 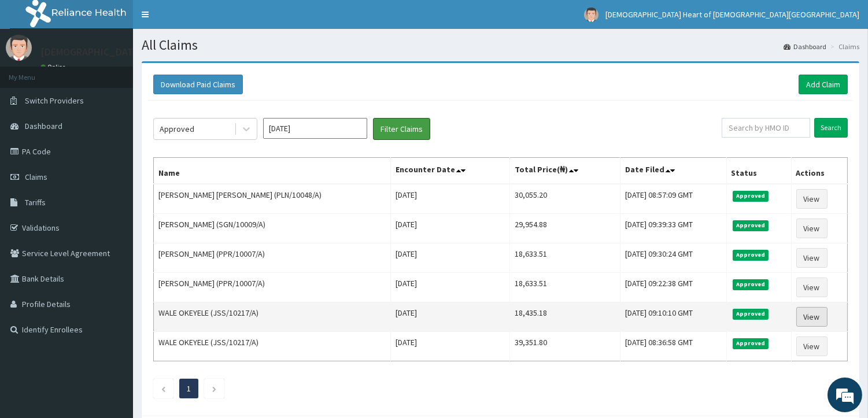 What do you see at coordinates (177, 129) in the screenshot?
I see `div: Approved` at bounding box center [177, 129].